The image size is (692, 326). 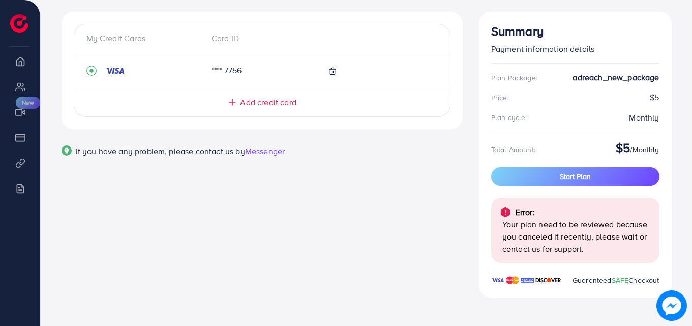 What do you see at coordinates (268, 102) in the screenshot?
I see `span: Add credit card` at bounding box center [268, 102].